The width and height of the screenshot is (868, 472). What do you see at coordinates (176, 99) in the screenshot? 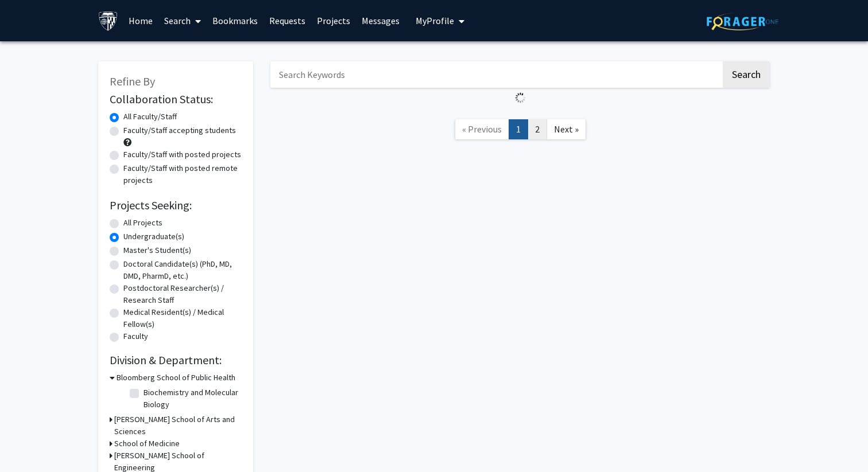
I see `h2: Collaboration Status:` at bounding box center [176, 99].